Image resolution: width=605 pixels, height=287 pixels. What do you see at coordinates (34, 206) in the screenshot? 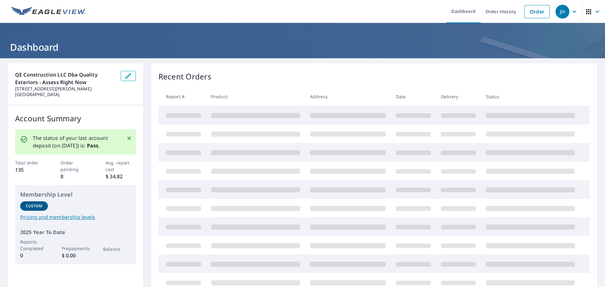
I see `p: Custom` at bounding box center [34, 206].